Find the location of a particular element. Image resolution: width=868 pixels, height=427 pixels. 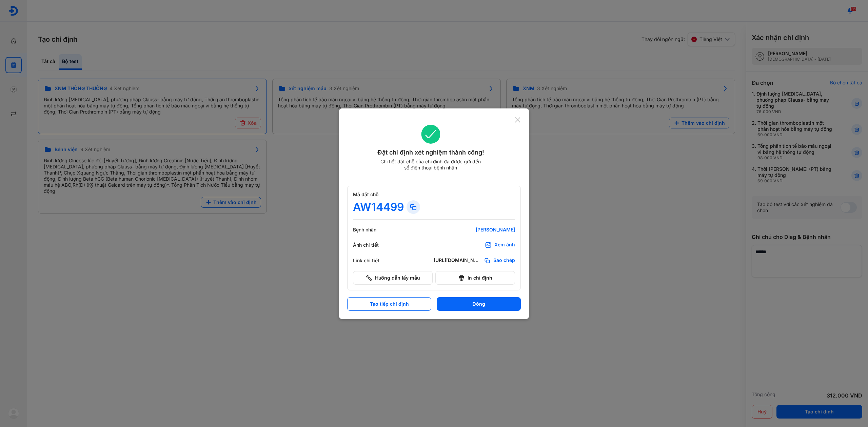

button: Hướng dẫn lấy mẫu is located at coordinates (392, 278).